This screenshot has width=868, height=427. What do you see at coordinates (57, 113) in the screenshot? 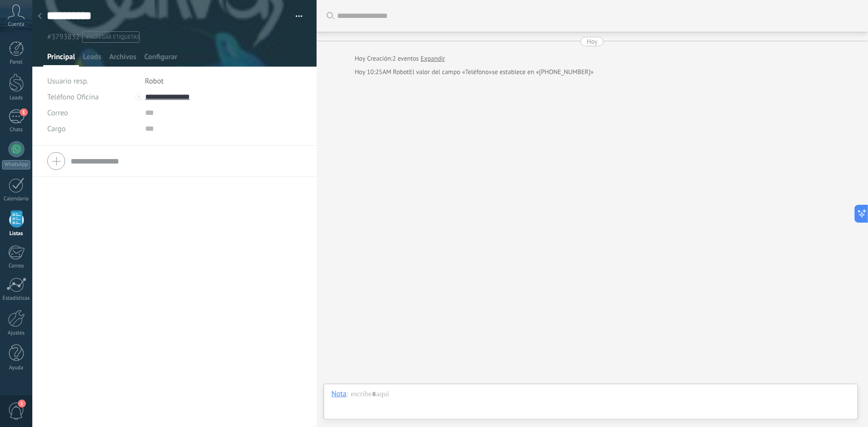
I see `button: Correo` at bounding box center [57, 113].